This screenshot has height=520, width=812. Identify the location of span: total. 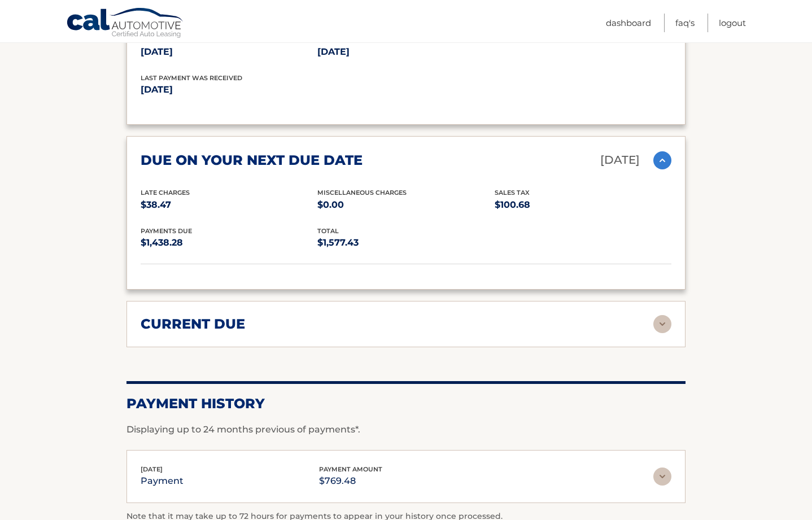
(328, 230).